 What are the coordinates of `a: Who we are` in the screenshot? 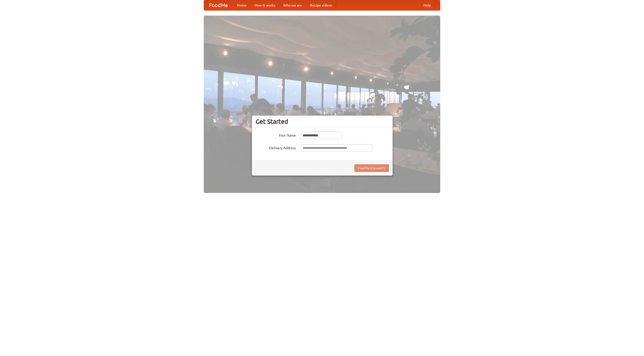 It's located at (292, 6).